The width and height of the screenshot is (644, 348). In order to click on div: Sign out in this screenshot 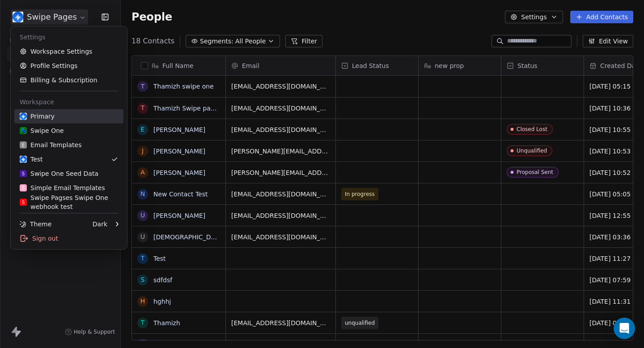, I will do `click(69, 238)`.